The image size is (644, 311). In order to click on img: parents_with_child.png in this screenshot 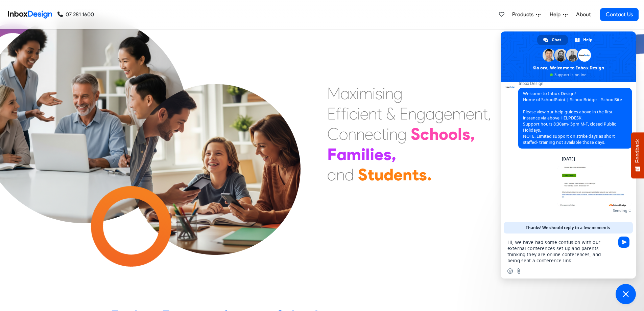, I will do `click(215, 149)`.